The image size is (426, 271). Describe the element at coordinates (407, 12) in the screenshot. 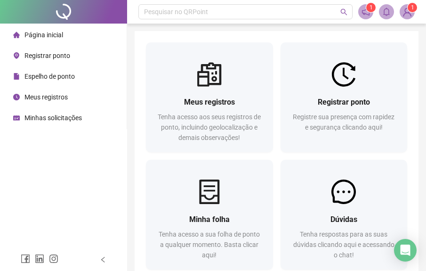

I see `img: 84178` at that location.